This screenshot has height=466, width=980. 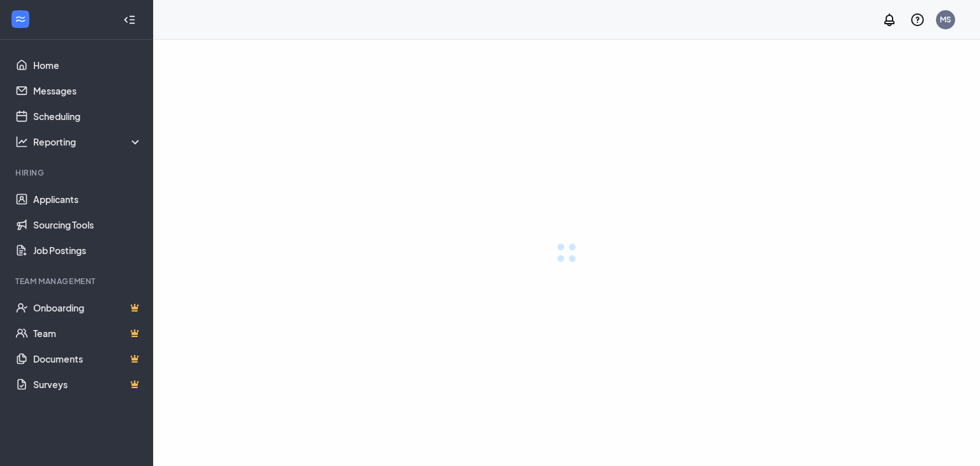 I want to click on div: Team Management, so click(x=77, y=281).